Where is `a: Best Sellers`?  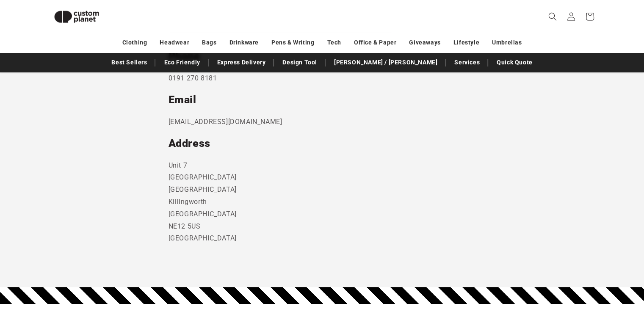 a: Best Sellers is located at coordinates (129, 62).